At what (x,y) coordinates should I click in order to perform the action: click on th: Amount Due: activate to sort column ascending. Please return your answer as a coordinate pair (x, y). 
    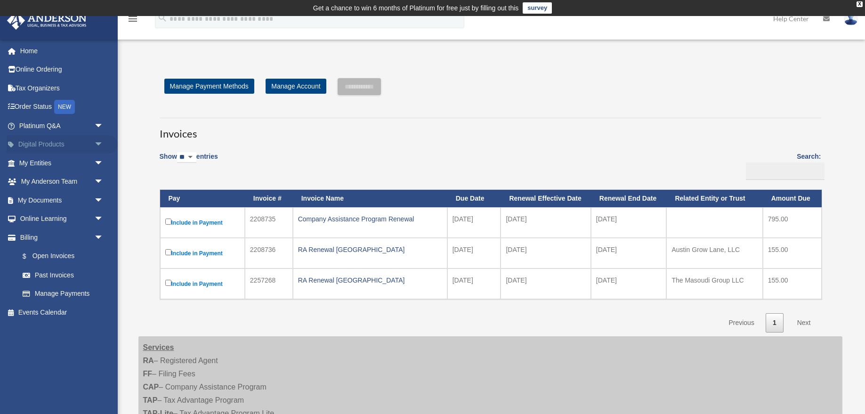
    Looking at the image, I should click on (792, 198).